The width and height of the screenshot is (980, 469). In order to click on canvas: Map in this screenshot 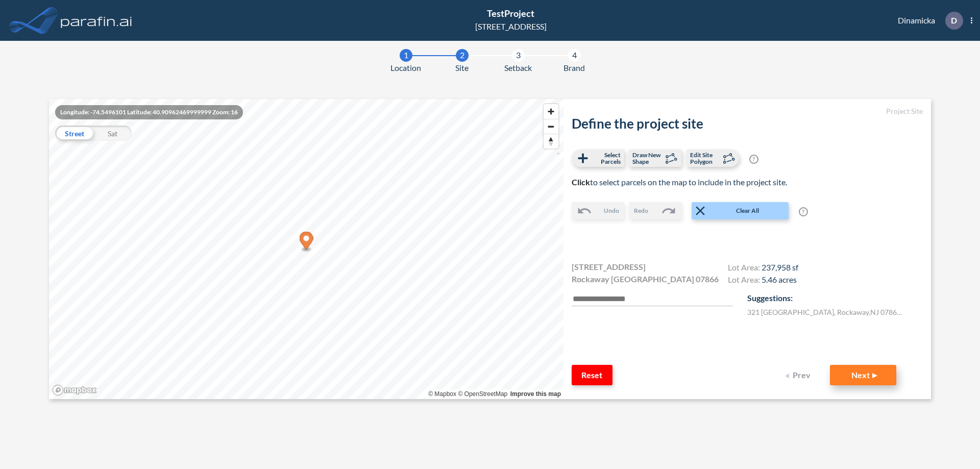, I will do `click(306, 249)`.